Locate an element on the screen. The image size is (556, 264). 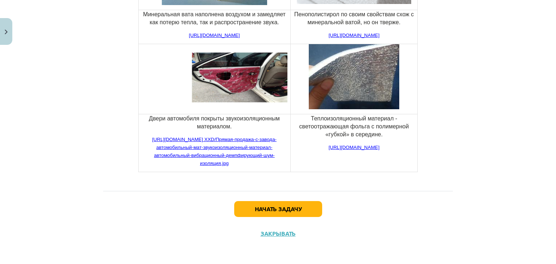
font: Теплоизоляционный материал - светоотражающая фольга с полимерной «губкой» в середине. is located at coordinates (354, 126).